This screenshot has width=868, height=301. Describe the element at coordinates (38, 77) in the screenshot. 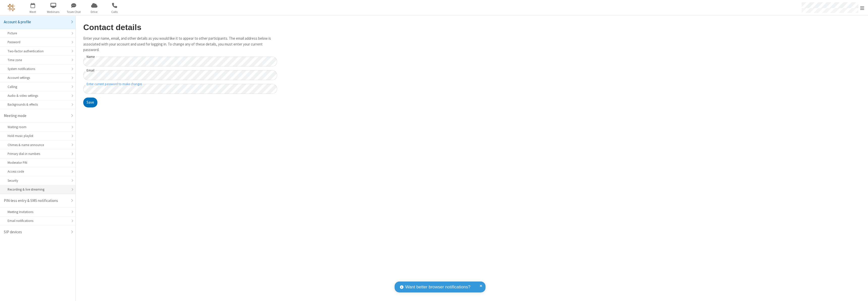

I see `div: Account settings` at that location.